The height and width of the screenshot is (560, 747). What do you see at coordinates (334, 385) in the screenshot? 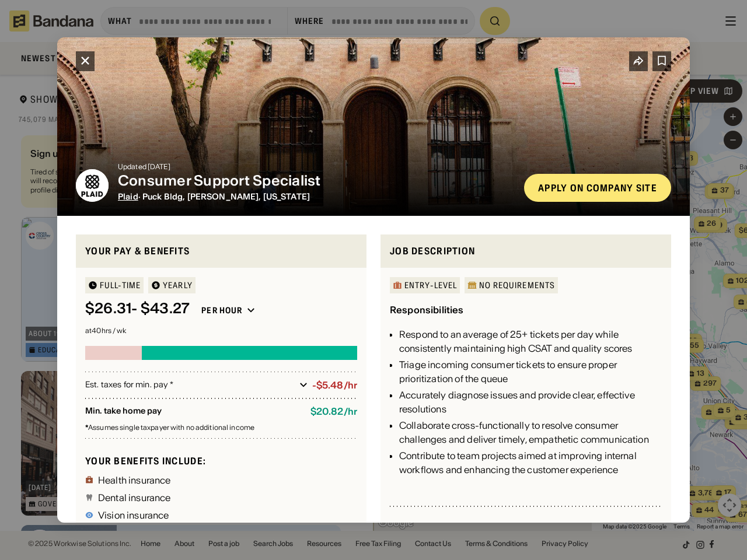
I see `div: -$5.48/hr` at bounding box center [334, 385].